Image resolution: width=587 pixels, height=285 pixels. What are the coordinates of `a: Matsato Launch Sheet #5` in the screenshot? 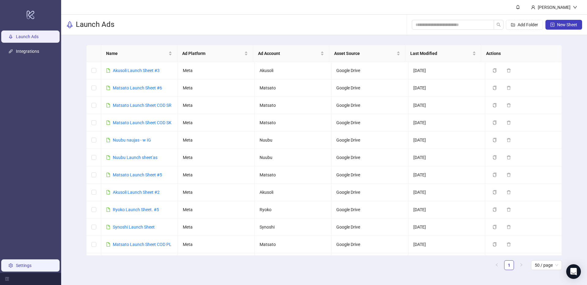 It's located at (137, 175).